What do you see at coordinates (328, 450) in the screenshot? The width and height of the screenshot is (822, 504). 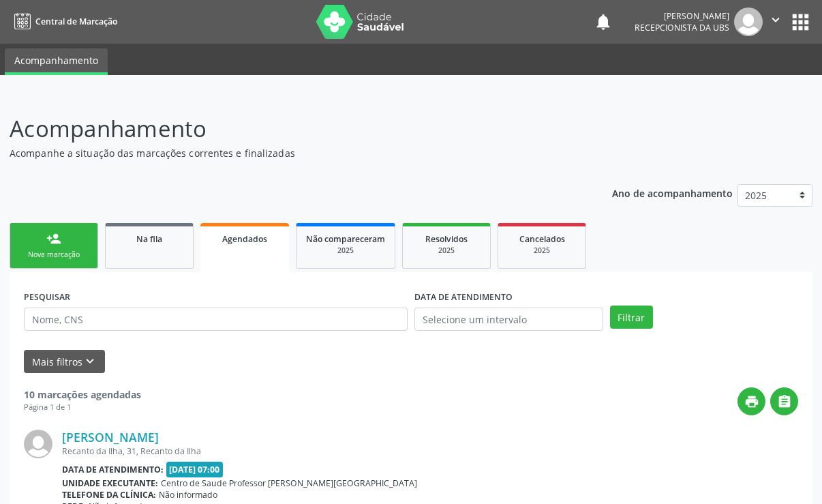 I see `div: Recanto da Ilha, 31, Recanto da Ilha` at bounding box center [328, 450].